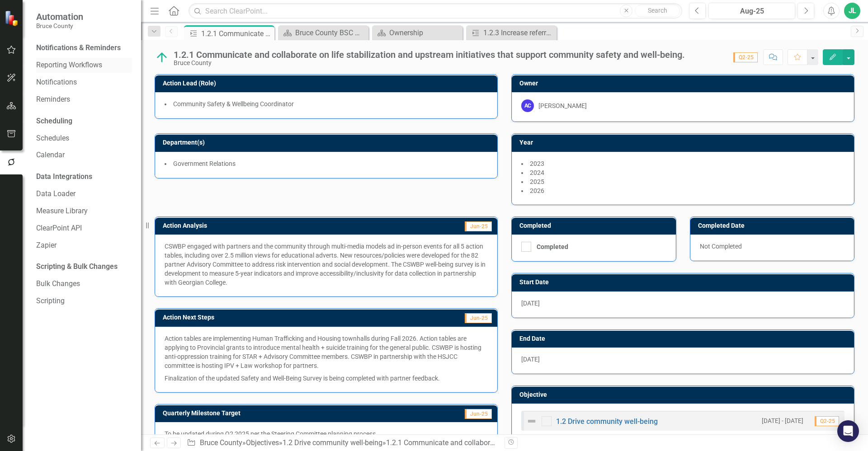 This screenshot has height=451, width=868. Describe the element at coordinates (54, 121) in the screenshot. I see `div: Scheduling` at that location.